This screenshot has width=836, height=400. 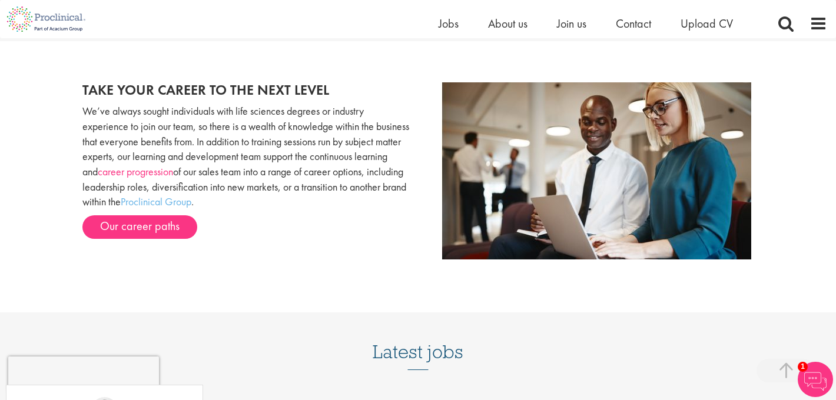 What do you see at coordinates (706, 24) in the screenshot?
I see `span: Upload CV` at bounding box center [706, 24].